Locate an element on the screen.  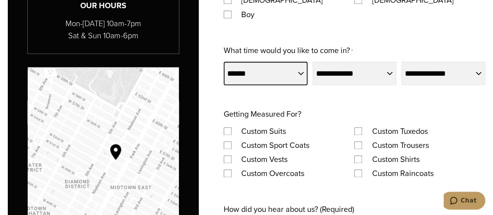
label: Custom Tuxedos is located at coordinates (400, 131).